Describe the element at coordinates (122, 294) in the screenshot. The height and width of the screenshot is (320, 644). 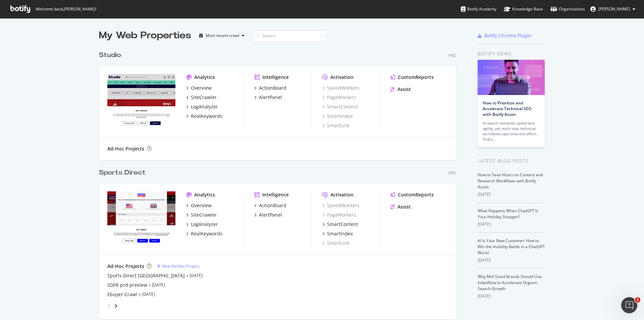
I see `div: Ebuyer Crawl` at that location.